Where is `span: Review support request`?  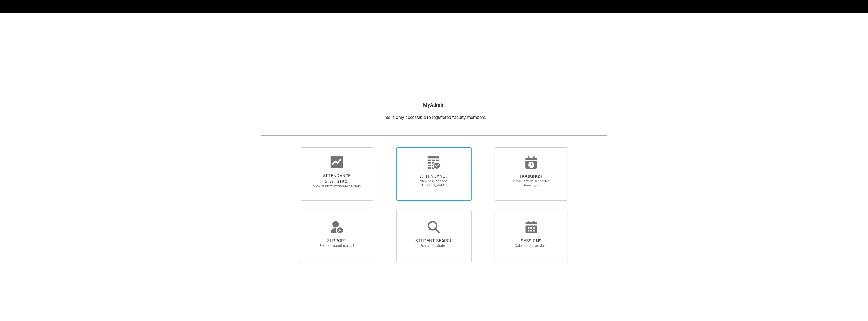
span: Review support request is located at coordinates (337, 245).